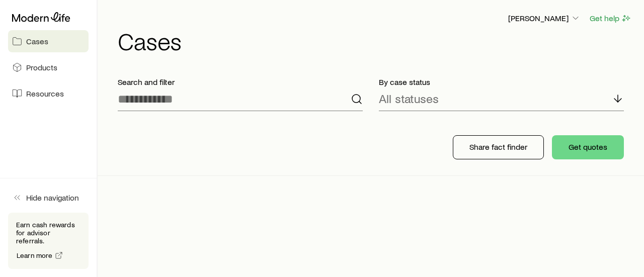 This screenshot has height=277, width=644. Describe the element at coordinates (37, 41) in the screenshot. I see `span: Cases` at that location.